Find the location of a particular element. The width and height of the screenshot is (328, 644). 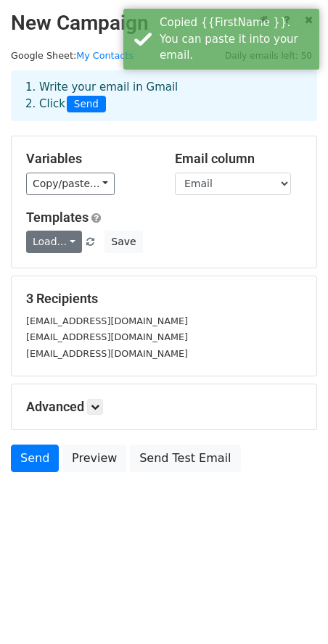

a: Copy/paste... is located at coordinates (71, 183).